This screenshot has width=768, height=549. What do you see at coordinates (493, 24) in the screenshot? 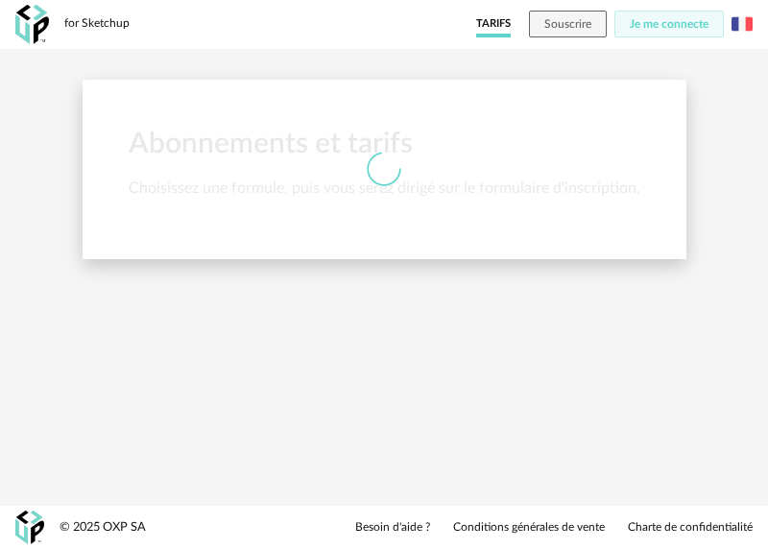
I see `a: Tarifs` at bounding box center [493, 24].